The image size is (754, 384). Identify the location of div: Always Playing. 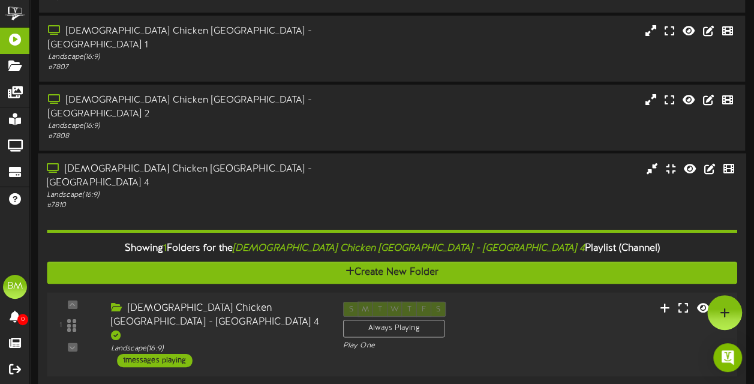
(394, 329).